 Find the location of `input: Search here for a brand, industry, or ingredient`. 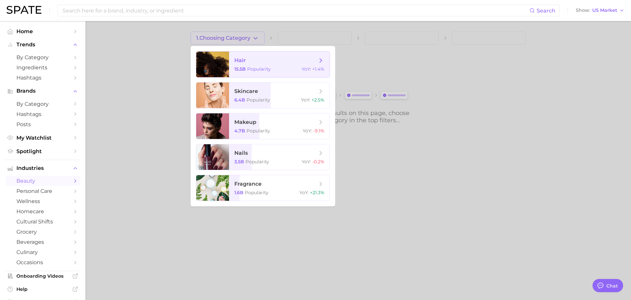

input: Search here for a brand, industry, or ingredient is located at coordinates (295, 11).